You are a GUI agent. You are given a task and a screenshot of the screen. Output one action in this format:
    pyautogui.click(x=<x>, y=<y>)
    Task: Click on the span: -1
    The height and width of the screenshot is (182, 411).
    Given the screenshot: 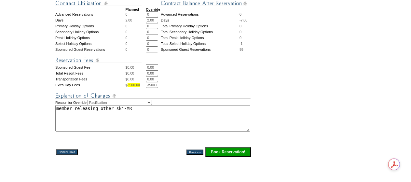 What is the action you would take?
    pyautogui.click(x=241, y=44)
    